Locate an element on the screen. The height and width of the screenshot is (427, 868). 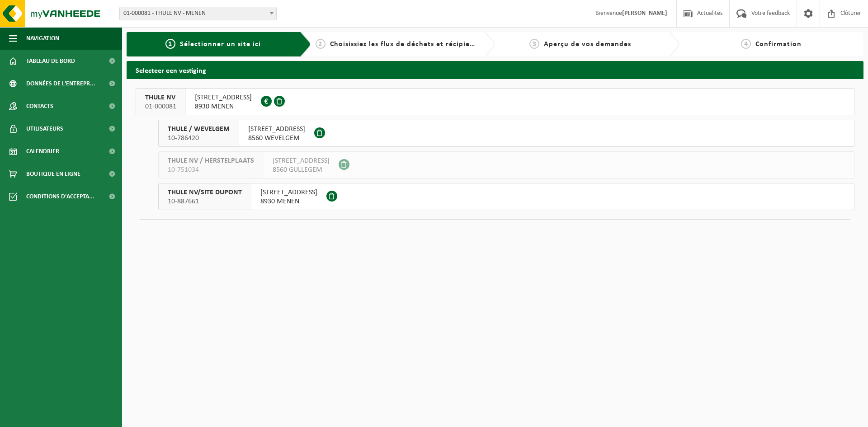
span: 10-887661 is located at coordinates (205, 201).